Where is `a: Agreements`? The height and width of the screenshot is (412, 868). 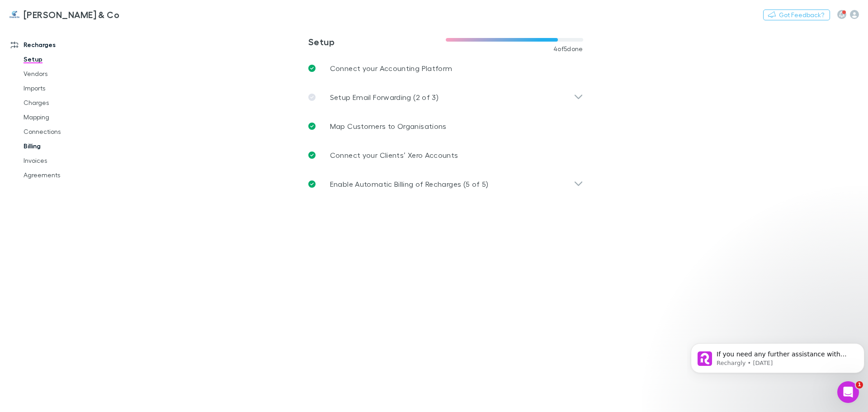
a: Agreements is located at coordinates (68, 175).